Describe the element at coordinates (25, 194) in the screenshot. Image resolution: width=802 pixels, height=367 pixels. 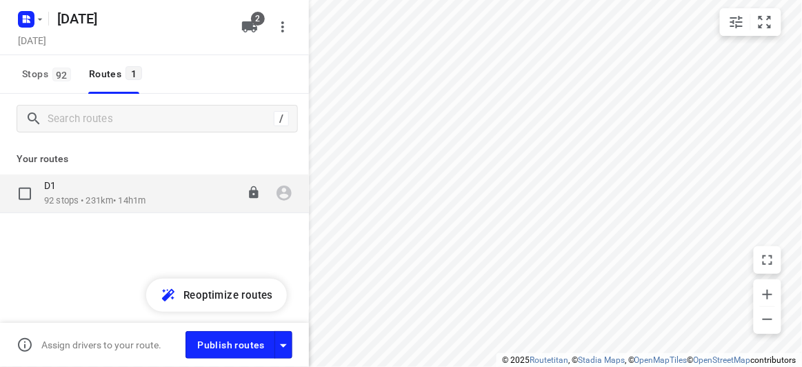
I see `span: Select` at that location.